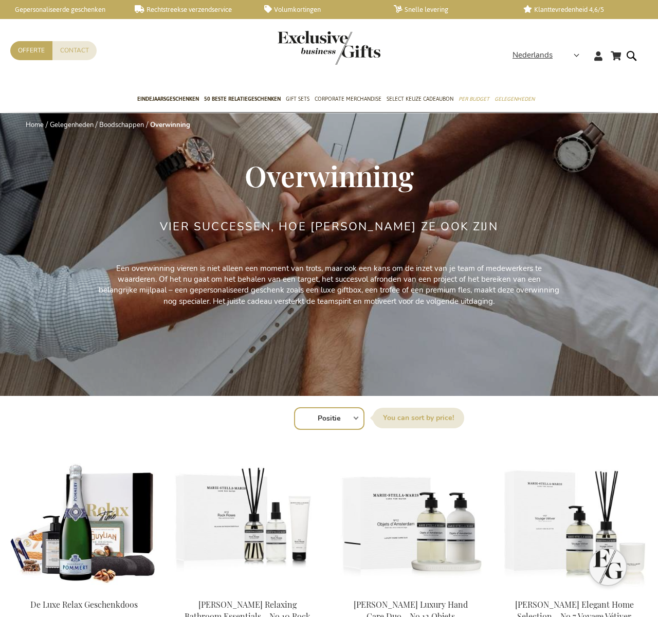  I want to click on a: Rechtstreekse verzendservice, so click(191, 9).